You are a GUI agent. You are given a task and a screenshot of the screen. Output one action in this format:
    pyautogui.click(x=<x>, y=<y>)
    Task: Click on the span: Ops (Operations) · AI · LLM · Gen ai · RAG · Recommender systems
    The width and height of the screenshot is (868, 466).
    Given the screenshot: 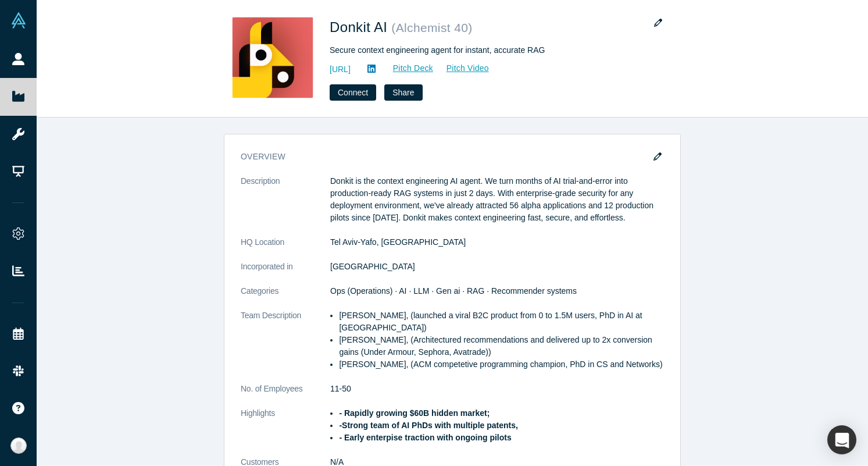 What is the action you would take?
    pyautogui.click(x=453, y=291)
    